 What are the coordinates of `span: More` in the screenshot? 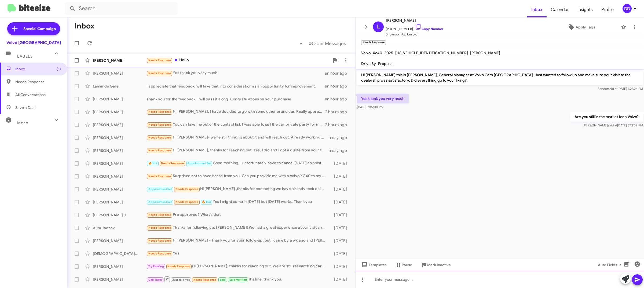 It's located at (23, 123).